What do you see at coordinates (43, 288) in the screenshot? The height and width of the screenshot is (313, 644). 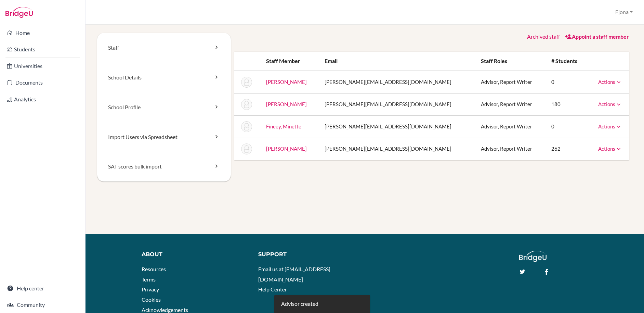 I see `a: Help center` at bounding box center [43, 288].